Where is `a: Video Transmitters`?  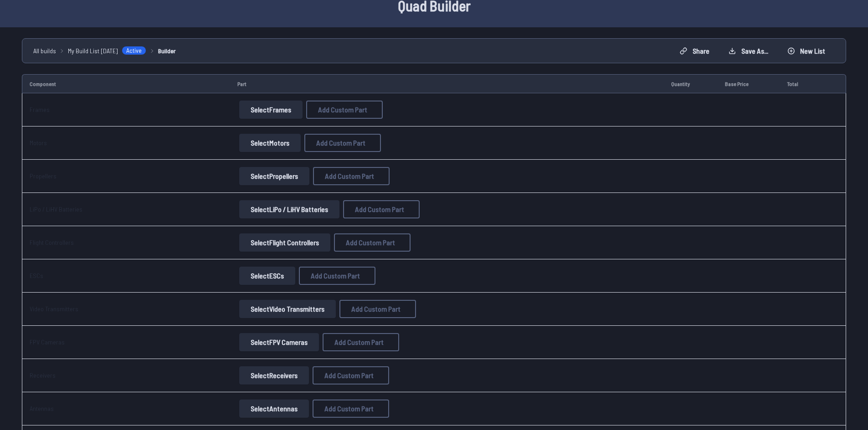
a: Video Transmitters is located at coordinates (54, 309).